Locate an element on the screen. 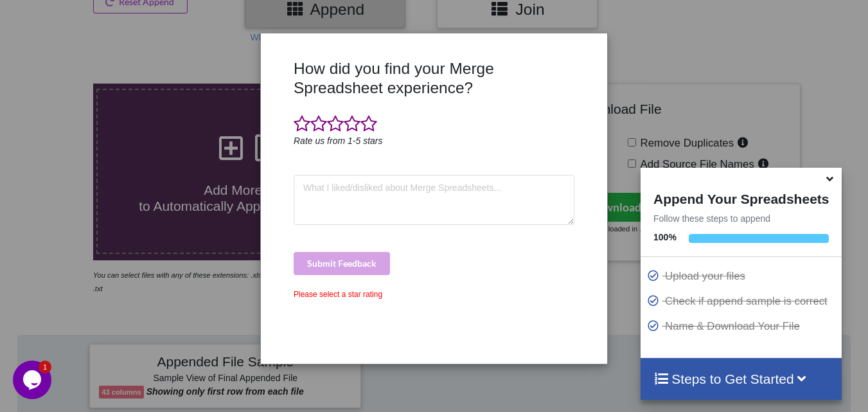  h4: Steps to Get Started is located at coordinates (741, 378).